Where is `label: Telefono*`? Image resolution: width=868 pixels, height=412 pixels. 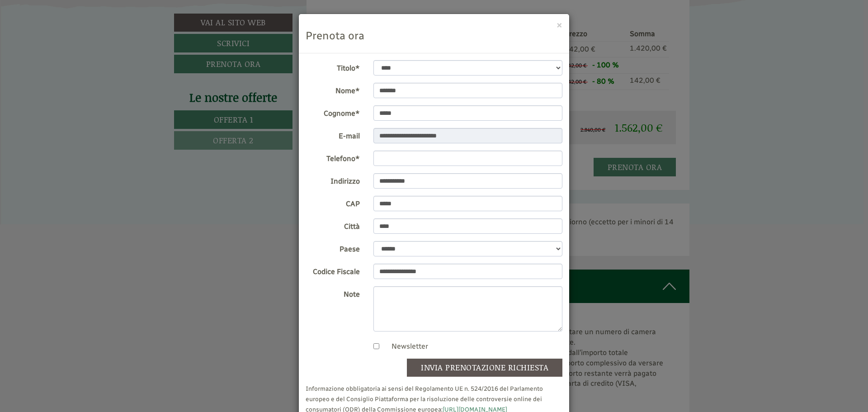
label: Telefono* is located at coordinates (333, 158).